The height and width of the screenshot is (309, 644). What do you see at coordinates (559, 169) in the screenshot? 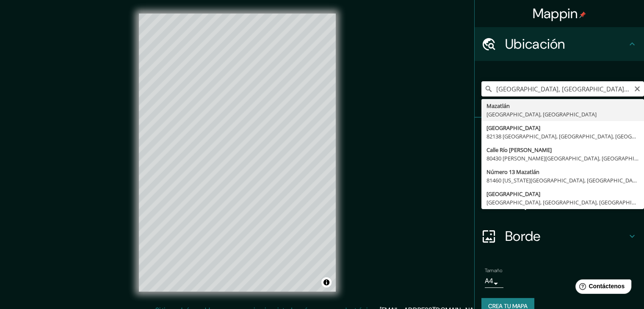
I see `div: Estilo` at bounding box center [559, 169].